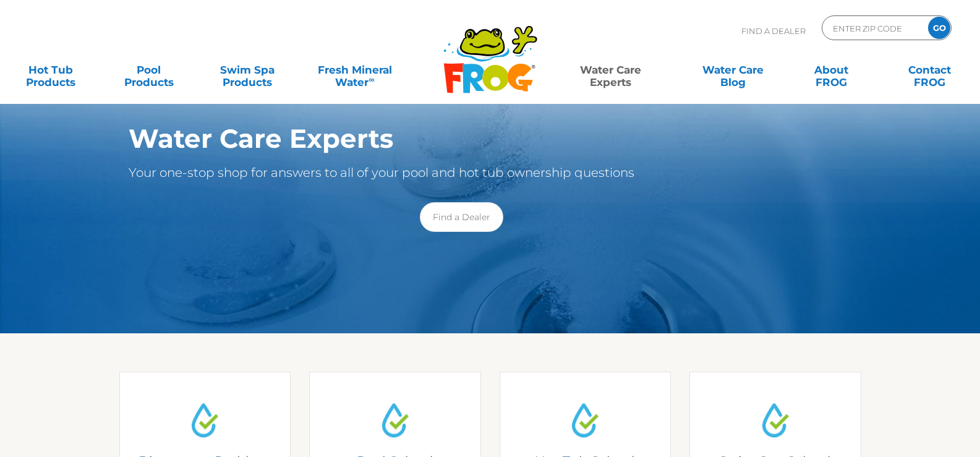 The width and height of the screenshot is (980, 457). I want to click on p: Find A Dealer, so click(774, 31).